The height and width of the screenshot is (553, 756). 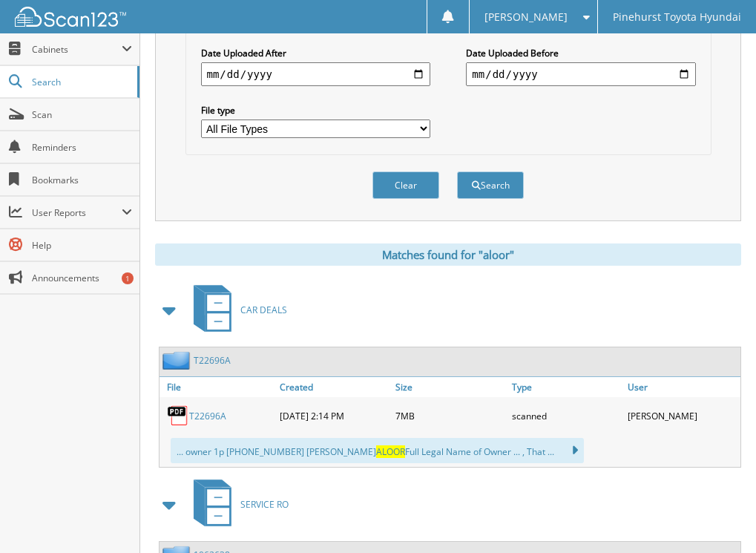 What do you see at coordinates (82, 245) in the screenshot?
I see `span: Help` at bounding box center [82, 245].